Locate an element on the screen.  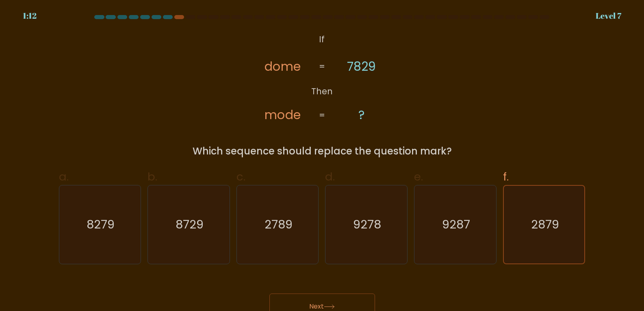
div: Level 7 is located at coordinates (609, 16).